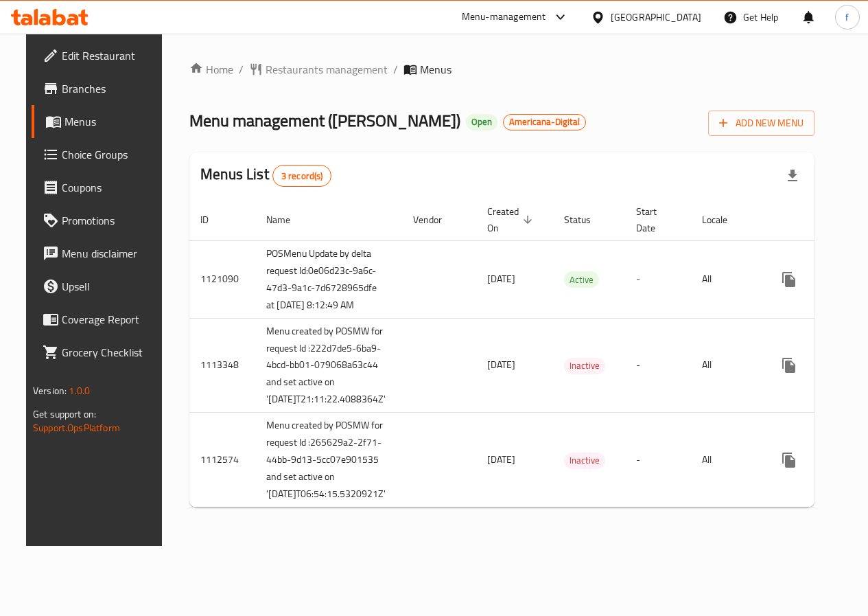 Image resolution: width=868 pixels, height=616 pixels. Describe the element at coordinates (101, 155) in the screenshot. I see `a: Choice Groups` at that location.